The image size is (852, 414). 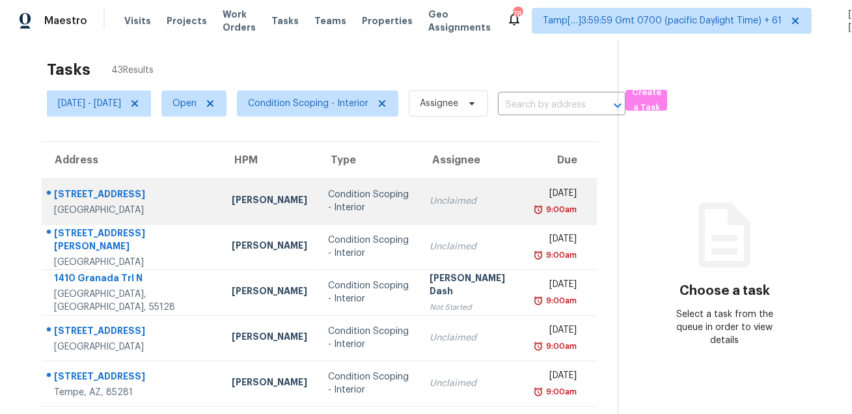 I want to click on span: Assignee, so click(x=439, y=103).